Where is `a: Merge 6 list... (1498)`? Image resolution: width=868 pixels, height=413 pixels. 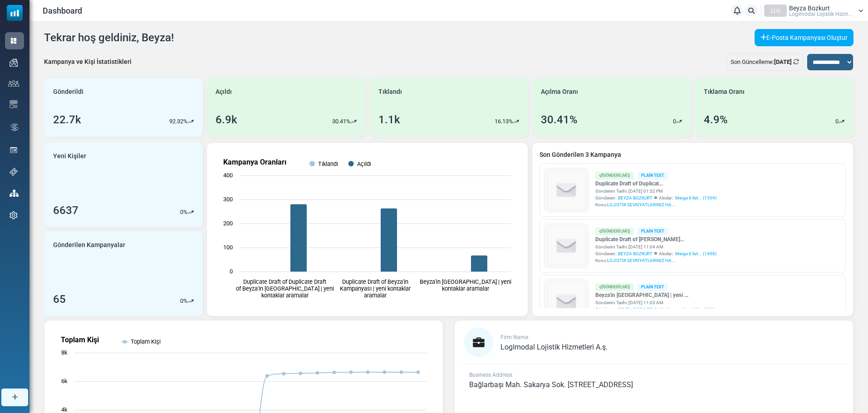 a: Merge 6 list... (1498) is located at coordinates (695, 253).